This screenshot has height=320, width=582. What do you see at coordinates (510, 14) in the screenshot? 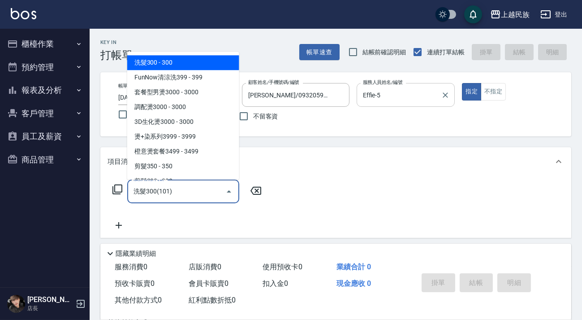
I see `button: 上越民族` at bounding box center [510, 14].